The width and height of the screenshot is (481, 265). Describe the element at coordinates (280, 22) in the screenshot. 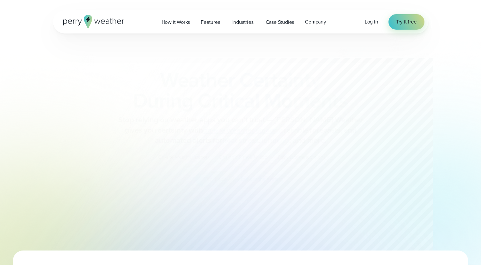

I see `span: Case Studies` at that location.